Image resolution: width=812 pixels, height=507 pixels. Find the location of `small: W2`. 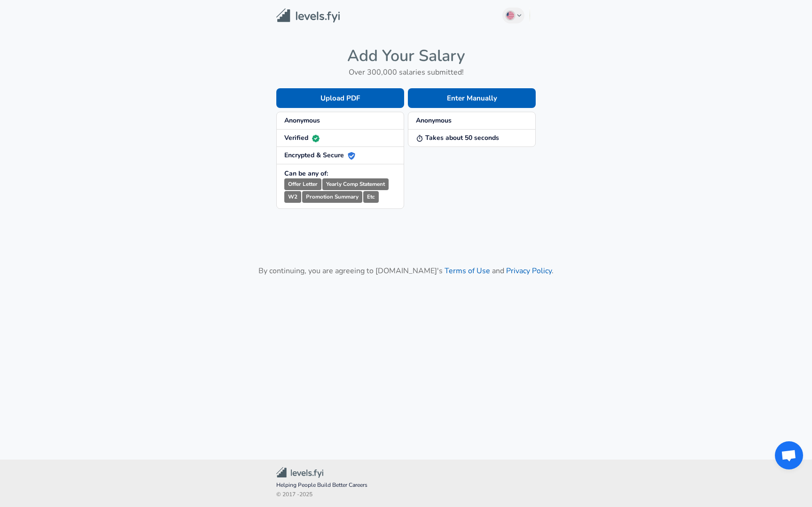

small: W2 is located at coordinates (292, 197).